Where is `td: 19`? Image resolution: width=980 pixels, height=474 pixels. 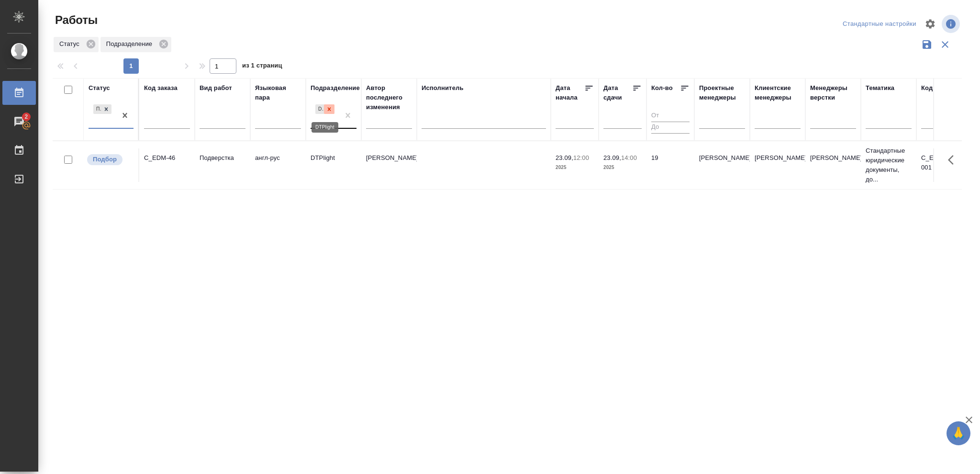
td: 19 is located at coordinates (670, 165).